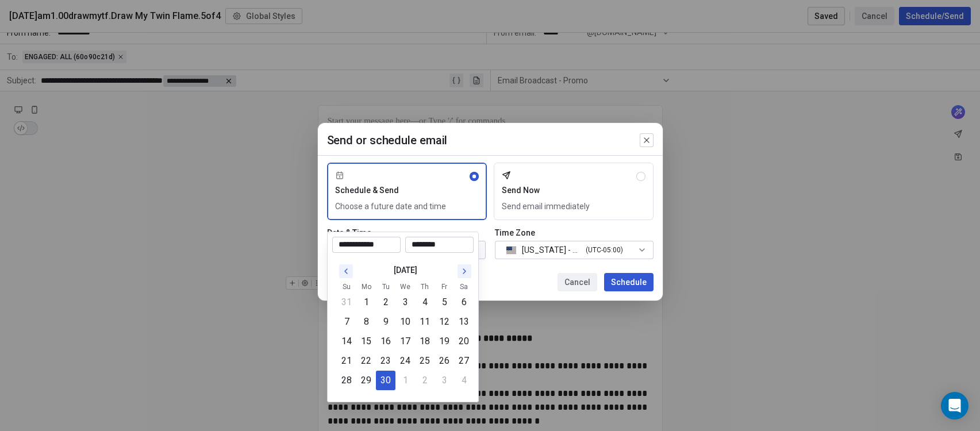  What do you see at coordinates (366, 361) in the screenshot?
I see `button: Monday, September 22nd, 2025` at bounding box center [366, 361].